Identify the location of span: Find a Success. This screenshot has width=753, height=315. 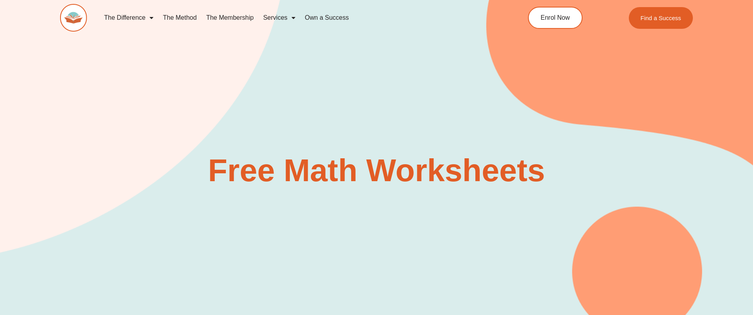
(660, 18).